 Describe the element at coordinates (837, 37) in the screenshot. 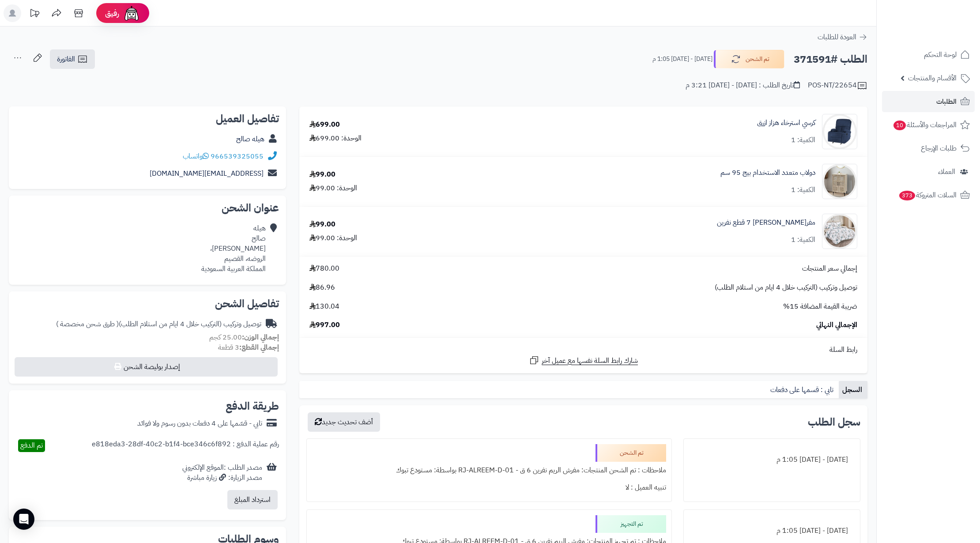

I see `span: العودة للطلبات` at that location.